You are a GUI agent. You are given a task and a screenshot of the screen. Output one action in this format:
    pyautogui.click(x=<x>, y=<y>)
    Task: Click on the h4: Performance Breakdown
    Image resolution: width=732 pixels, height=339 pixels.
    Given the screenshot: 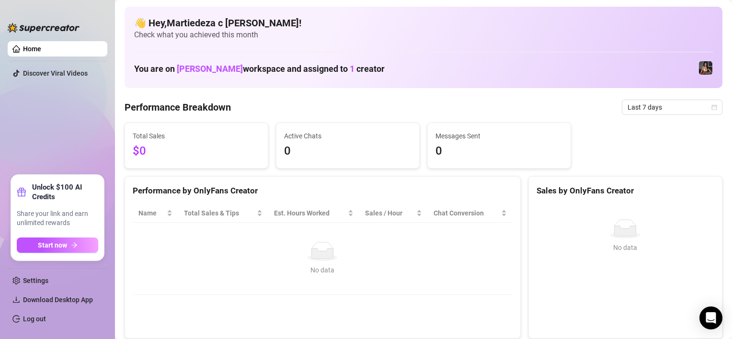 What is the action you would take?
    pyautogui.click(x=178, y=107)
    